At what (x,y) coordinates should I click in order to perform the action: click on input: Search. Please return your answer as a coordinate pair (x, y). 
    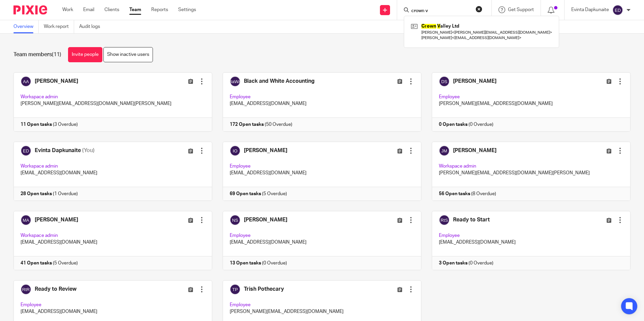
    Looking at the image, I should click on (441, 11).